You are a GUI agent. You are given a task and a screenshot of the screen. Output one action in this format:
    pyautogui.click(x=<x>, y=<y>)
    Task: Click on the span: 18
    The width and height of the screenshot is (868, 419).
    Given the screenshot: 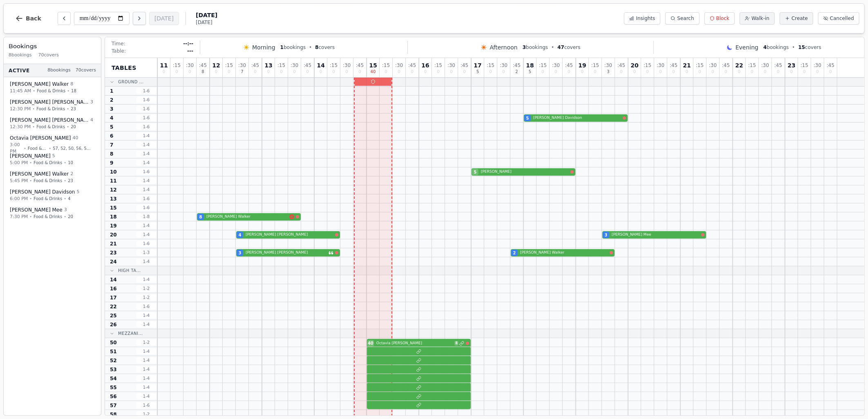 What is the action you would take?
    pyautogui.click(x=529, y=66)
    